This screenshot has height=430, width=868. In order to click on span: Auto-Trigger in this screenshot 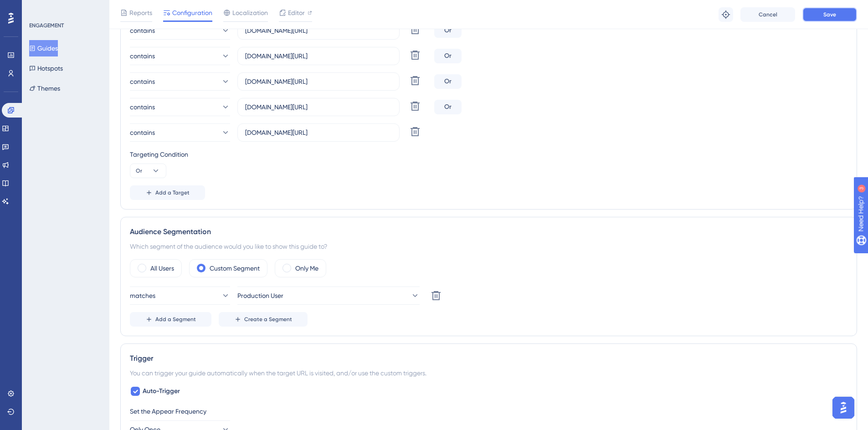, I will do `click(162, 391)`.